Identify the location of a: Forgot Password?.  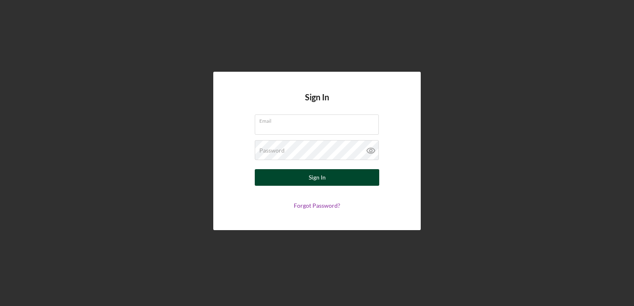
(317, 205).